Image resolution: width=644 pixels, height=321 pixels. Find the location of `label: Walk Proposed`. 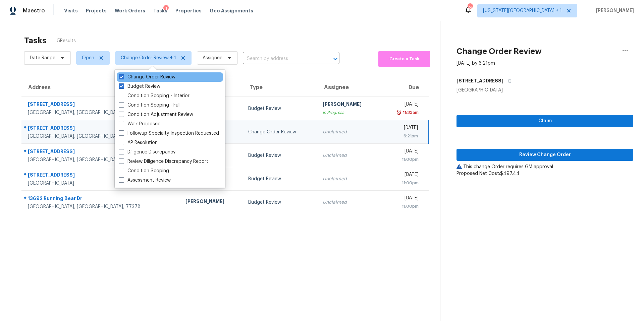

label: Walk Proposed is located at coordinates (140, 124).